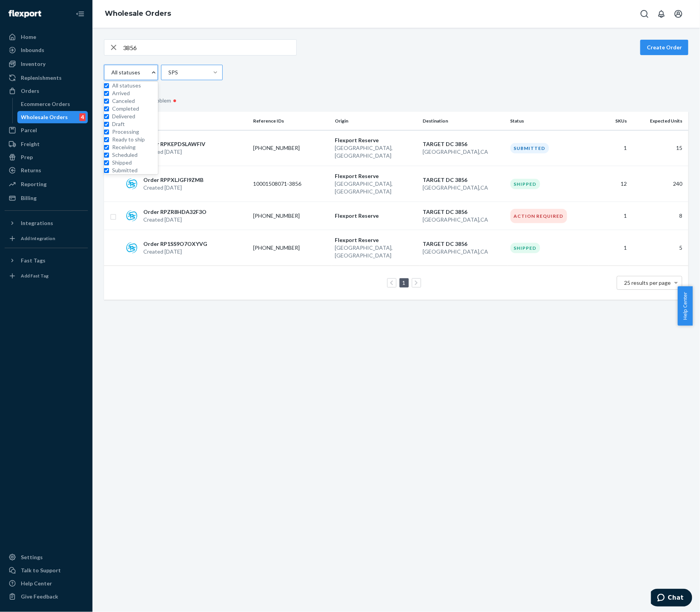  Describe the element at coordinates (160, 100) in the screenshot. I see `div: Has problem` at that location.